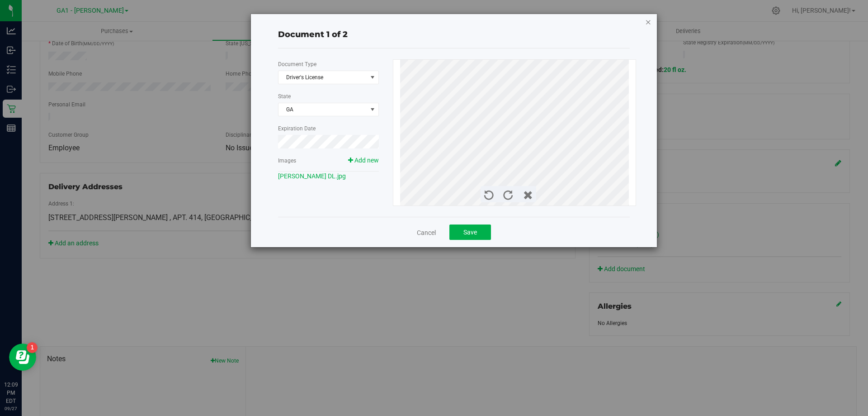 This screenshot has width=868, height=416. What do you see at coordinates (323, 77) in the screenshot?
I see `span: Driver's License` at bounding box center [323, 77].